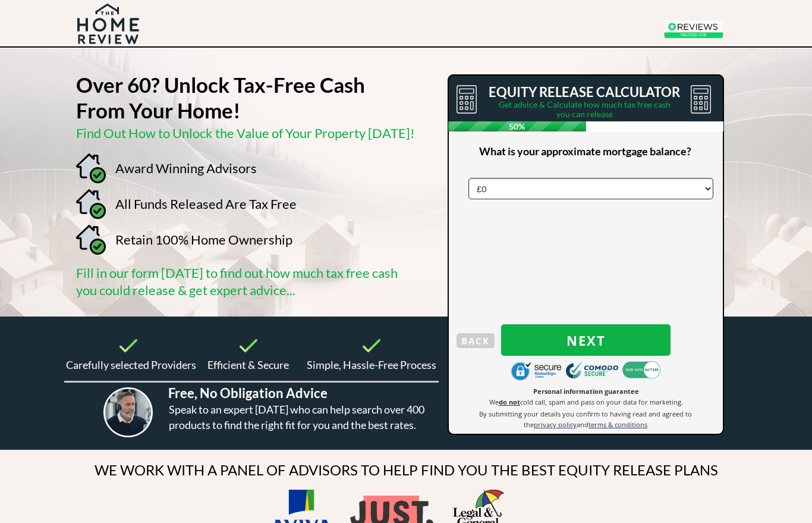  What do you see at coordinates (584, 109) in the screenshot?
I see `span: Get advice & Calculate how much tax free cash you can release` at bounding box center [584, 109].